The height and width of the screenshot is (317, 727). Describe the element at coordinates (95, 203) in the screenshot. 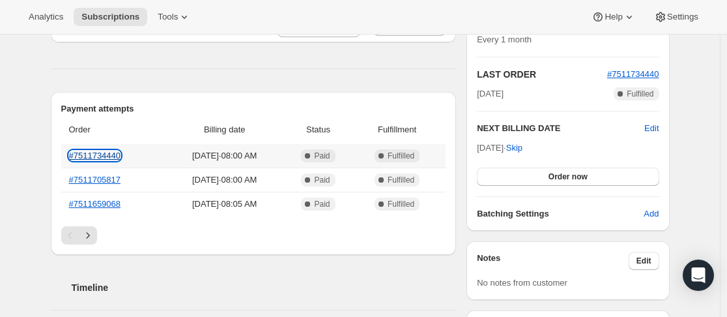

I see `a: #7511659068` at that location.